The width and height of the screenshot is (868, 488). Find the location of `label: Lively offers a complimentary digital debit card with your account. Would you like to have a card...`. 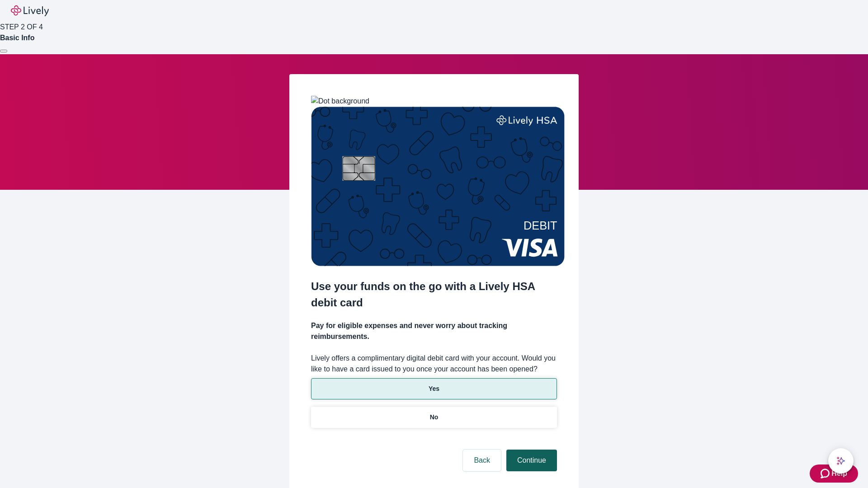

label: Lively offers a complimentary digital debit card with your account. Would you like to have a card... is located at coordinates (434, 363).